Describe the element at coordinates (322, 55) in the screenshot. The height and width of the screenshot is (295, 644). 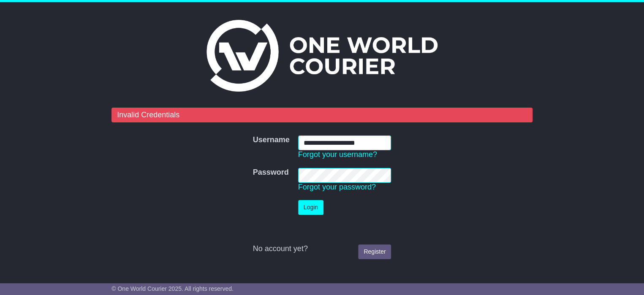
I see `img: One World` at that location.